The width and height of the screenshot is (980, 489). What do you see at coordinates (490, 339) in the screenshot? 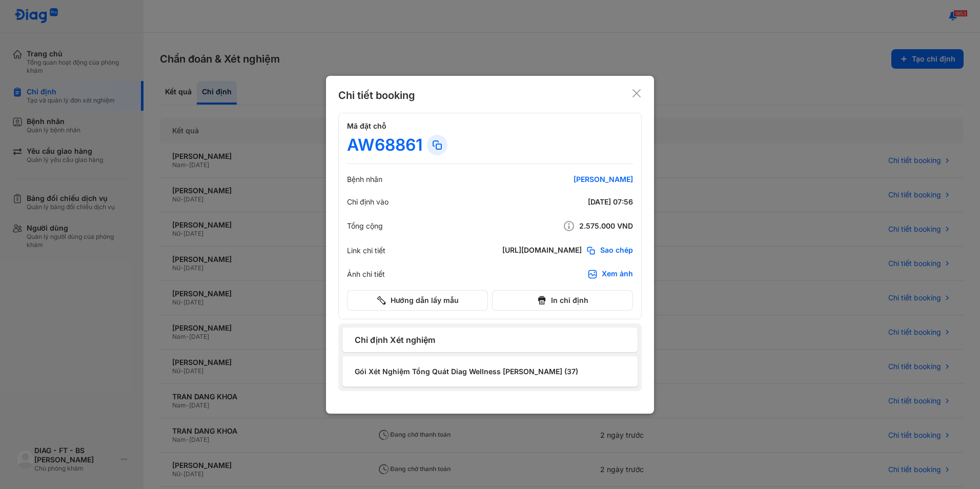
I see `span: Chỉ định Xét nghiệm` at bounding box center [490, 339].